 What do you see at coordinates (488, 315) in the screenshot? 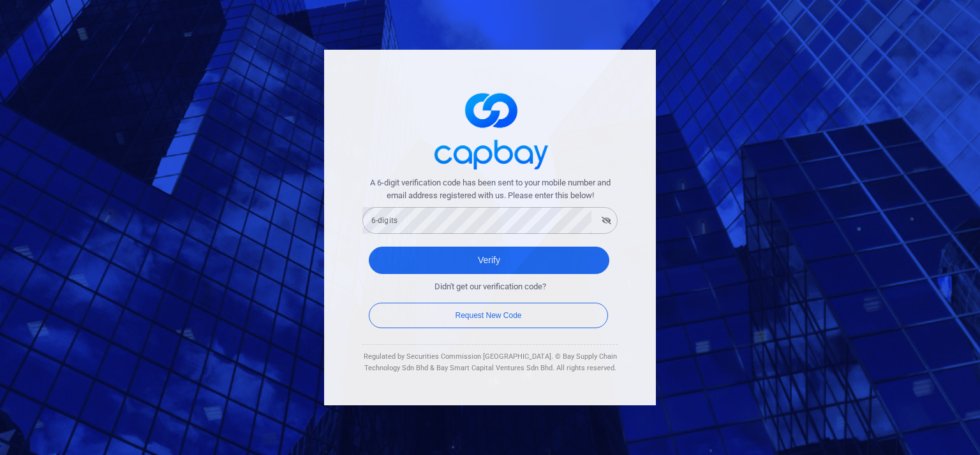
I see `button: Request New Code` at bounding box center [488, 315].